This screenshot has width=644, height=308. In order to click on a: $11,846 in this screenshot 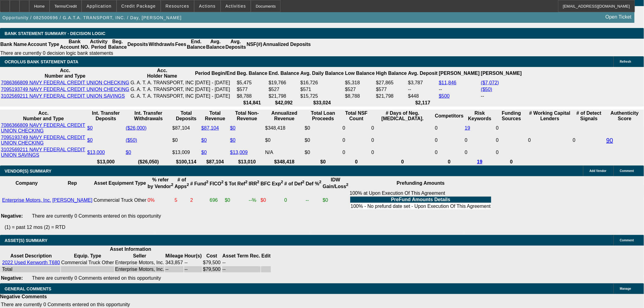, I will do `click(448, 83)`.